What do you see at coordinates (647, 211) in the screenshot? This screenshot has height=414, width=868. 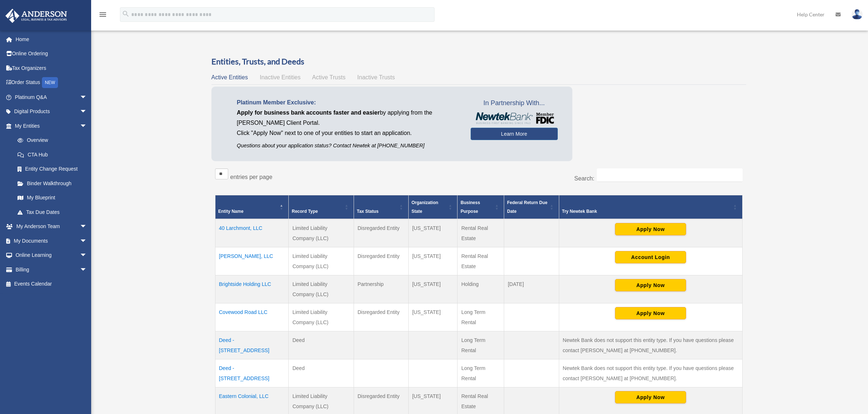 I see `div: Try Newtek Bank` at bounding box center [647, 211].